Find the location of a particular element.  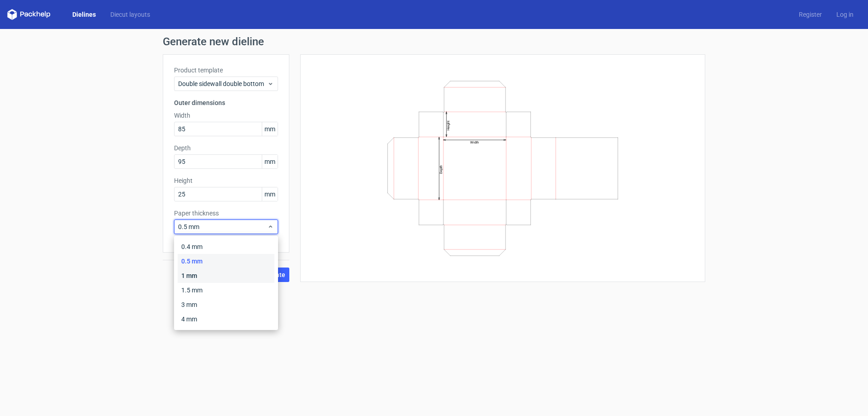

label: Depth is located at coordinates (226, 148).